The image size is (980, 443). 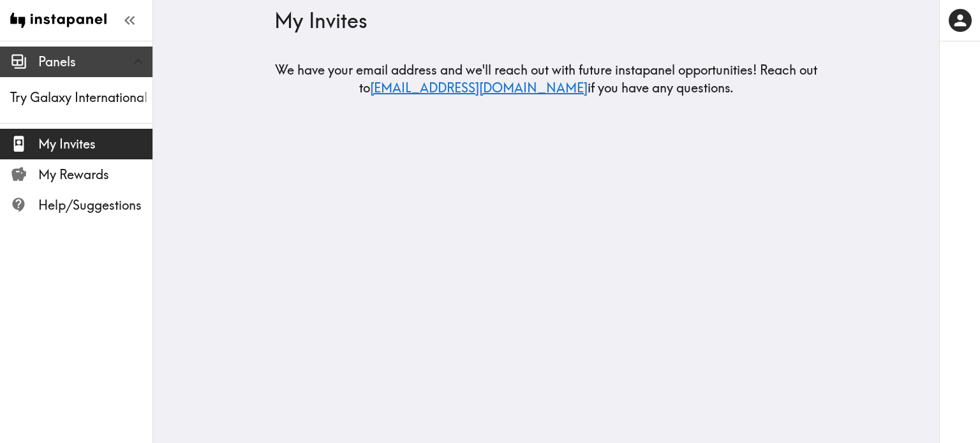 What do you see at coordinates (541, 21) in the screenshot?
I see `h3: My Invites` at bounding box center [541, 21].